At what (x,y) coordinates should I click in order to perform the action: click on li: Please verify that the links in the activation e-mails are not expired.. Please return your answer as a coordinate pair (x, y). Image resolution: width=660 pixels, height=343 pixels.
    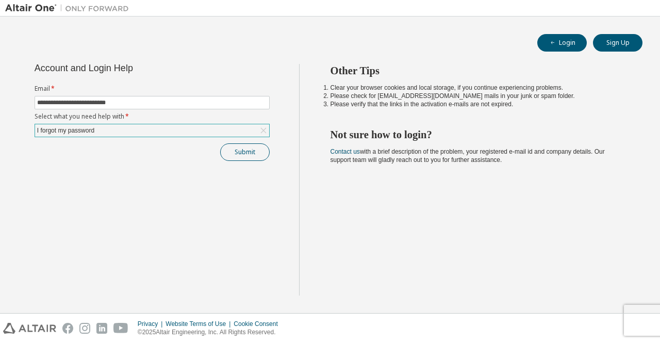
    Looking at the image, I should click on (477, 104).